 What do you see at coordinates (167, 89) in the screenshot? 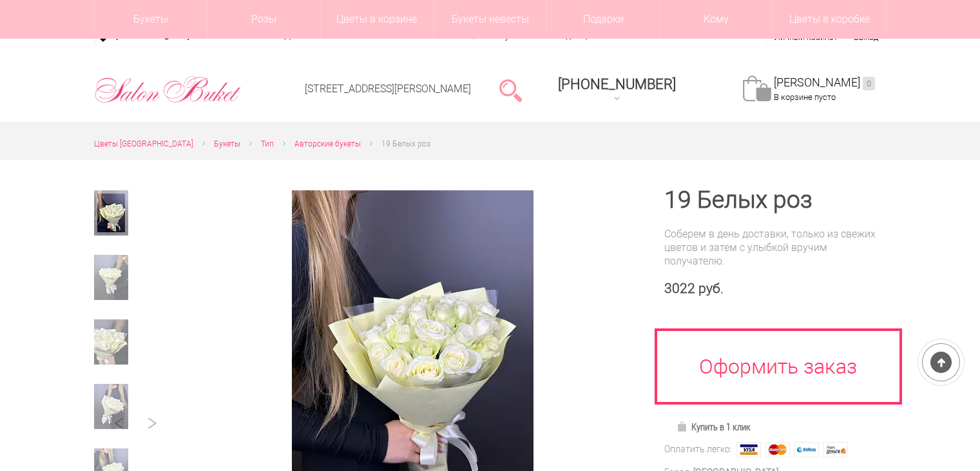
I see `img: Цветы Нижний Новгород` at bounding box center [167, 89].